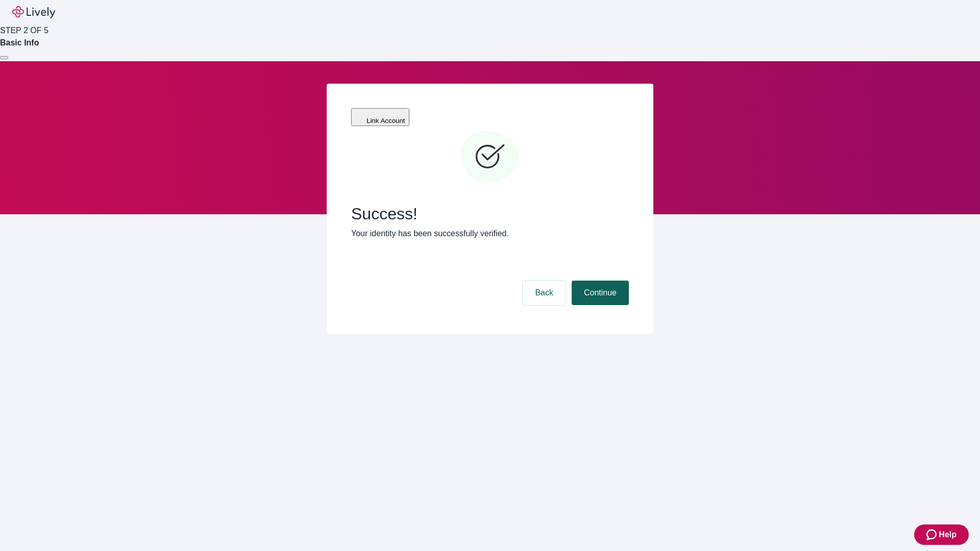 This screenshot has height=551, width=980. What do you see at coordinates (941, 535) in the screenshot?
I see `button: Zendesk support iconHelp` at bounding box center [941, 535].